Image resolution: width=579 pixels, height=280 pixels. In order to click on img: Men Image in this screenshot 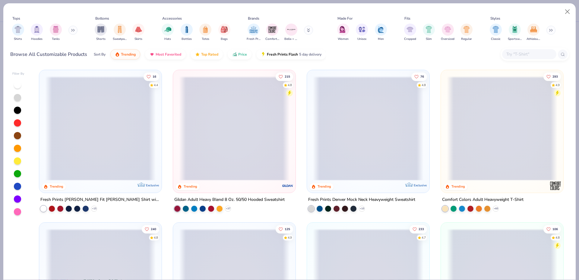, I will do `click(381, 29)`.